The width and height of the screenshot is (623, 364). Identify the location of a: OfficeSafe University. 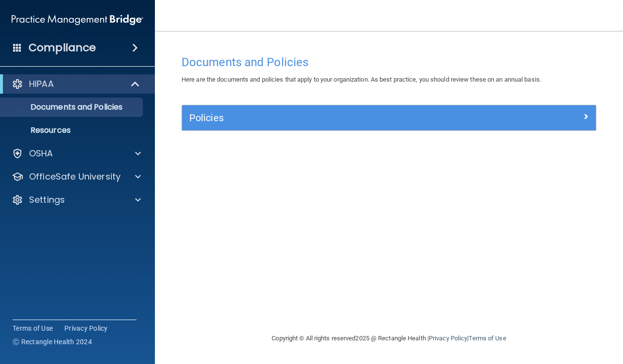
(76, 177).